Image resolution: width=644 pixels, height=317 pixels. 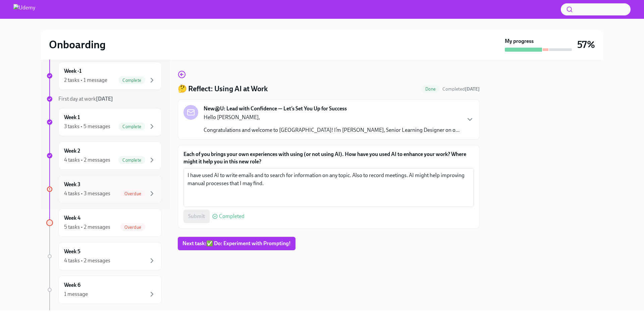 I want to click on a: Week 61 message, so click(x=104, y=290).